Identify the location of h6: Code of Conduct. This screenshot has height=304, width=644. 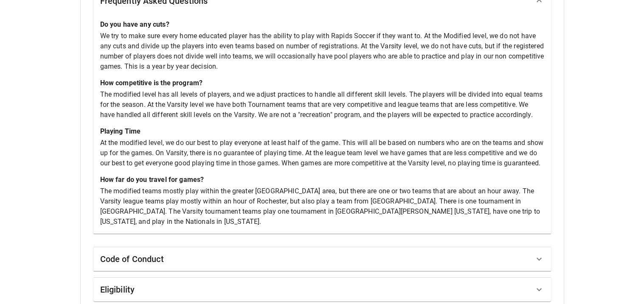
(132, 259).